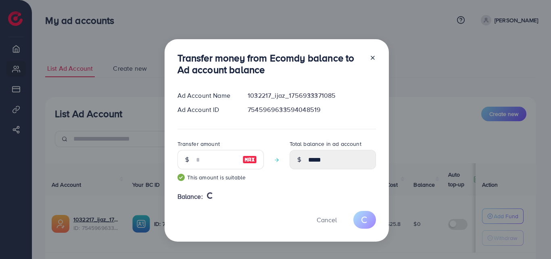 The image size is (551, 259). What do you see at coordinates (312, 109) in the screenshot?
I see `div: 7545969633594048519` at bounding box center [312, 109].